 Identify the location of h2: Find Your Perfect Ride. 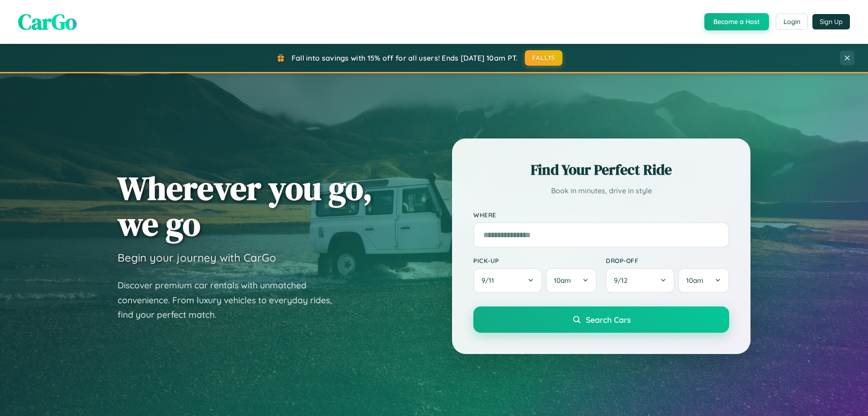
(601, 170).